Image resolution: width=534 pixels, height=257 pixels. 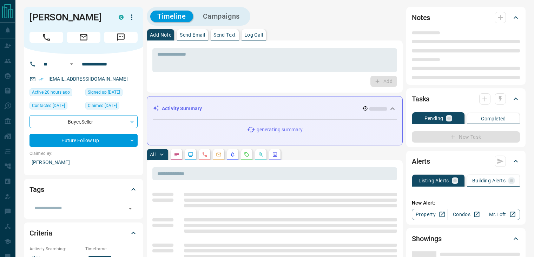 What do you see at coordinates (275, 154) in the screenshot?
I see `svg: Agent Actions` at bounding box center [275, 154].